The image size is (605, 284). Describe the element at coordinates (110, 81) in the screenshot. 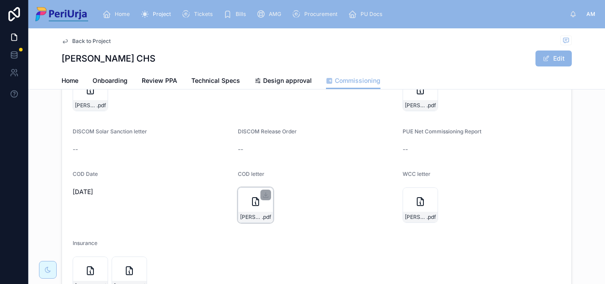

I see `span: Onboarding` at that location.